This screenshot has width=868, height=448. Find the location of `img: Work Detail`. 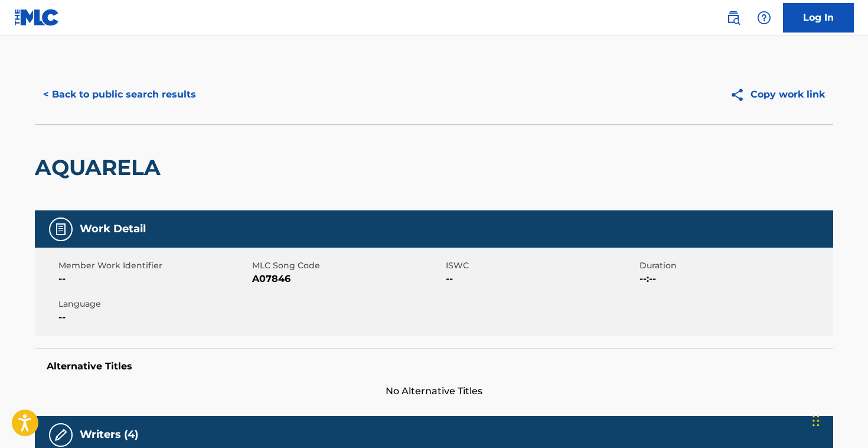

img: Work Detail is located at coordinates (61, 229).